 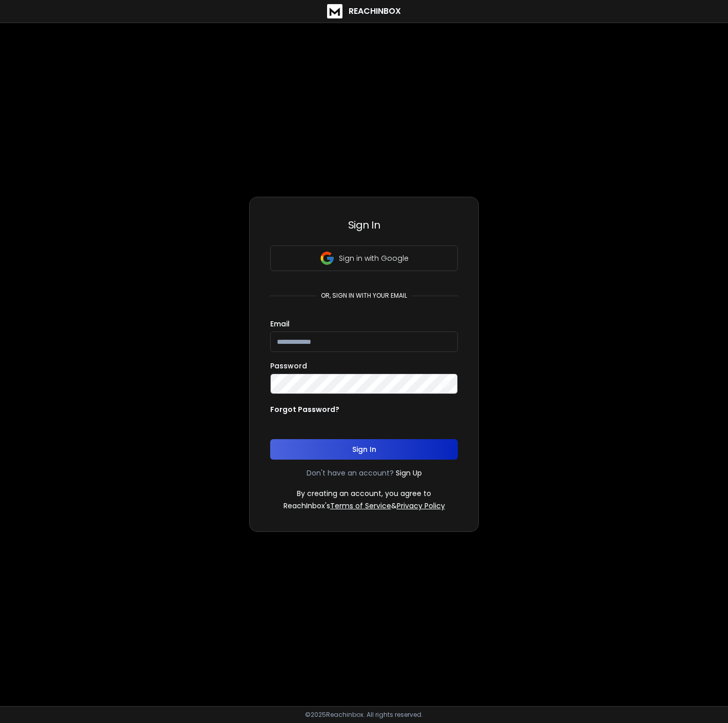 What do you see at coordinates (280, 324) in the screenshot?
I see `label: Email` at bounding box center [280, 324].